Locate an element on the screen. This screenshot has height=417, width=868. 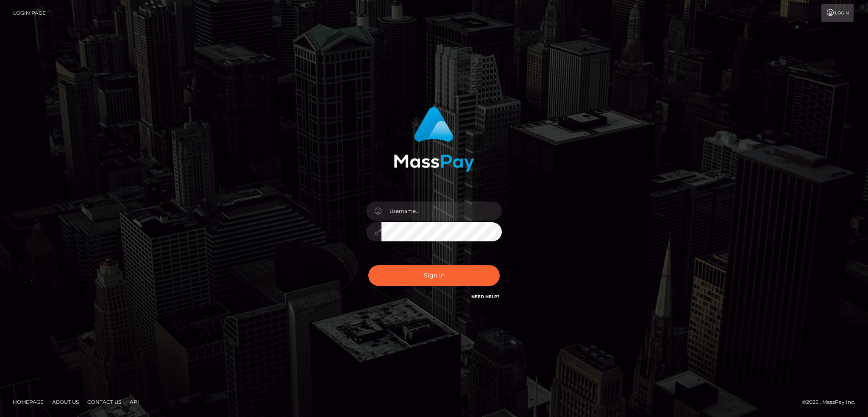
a: API is located at coordinates (134, 402).